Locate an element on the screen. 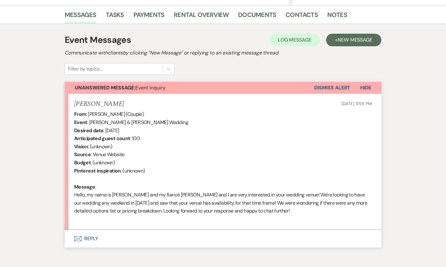 The width and height of the screenshot is (446, 267). button: Log Message is located at coordinates (295, 40).